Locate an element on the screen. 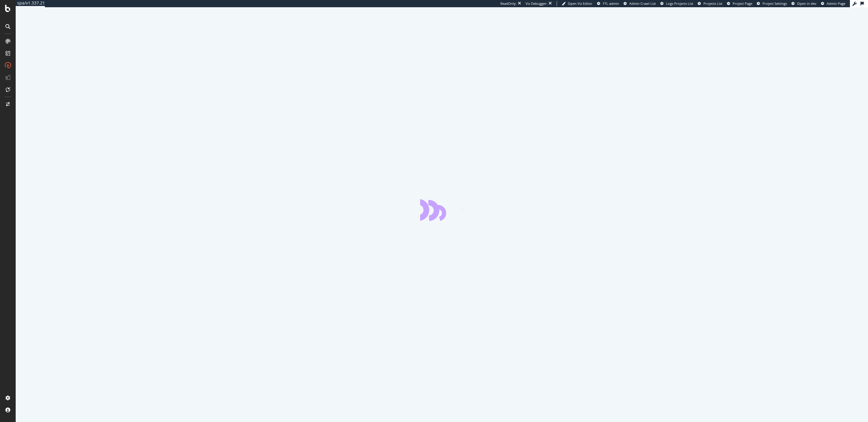  a: Project Settings is located at coordinates (772, 4).